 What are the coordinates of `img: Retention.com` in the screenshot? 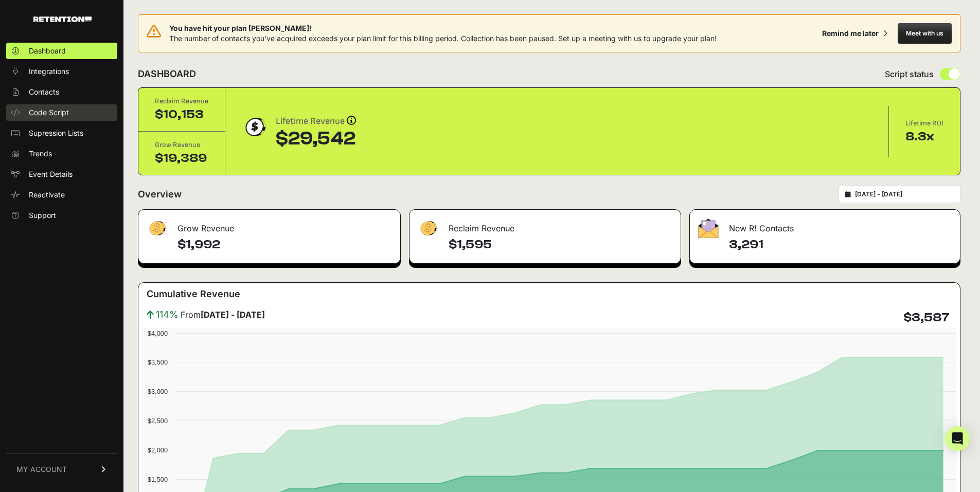 It's located at (62, 19).